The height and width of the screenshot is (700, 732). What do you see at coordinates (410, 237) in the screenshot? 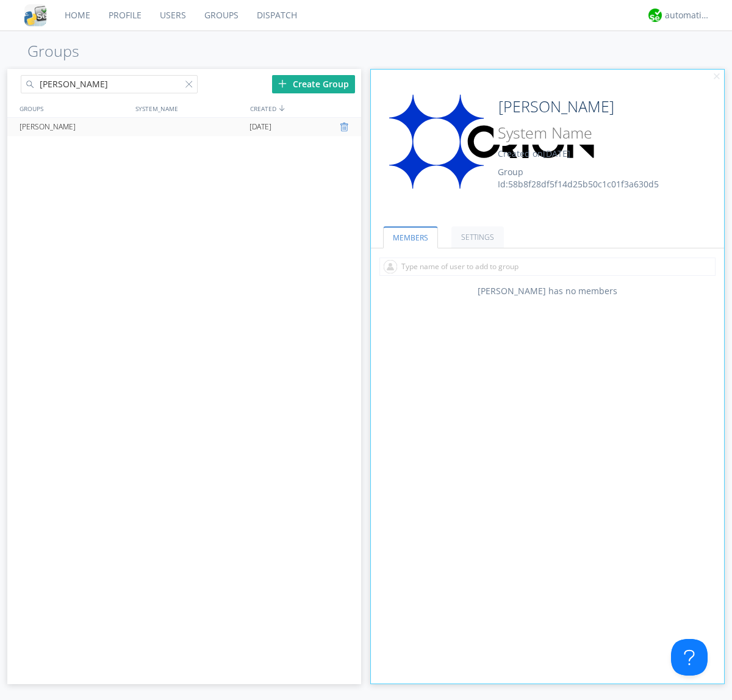
I see `a: MEMBERS` at bounding box center [410, 237].